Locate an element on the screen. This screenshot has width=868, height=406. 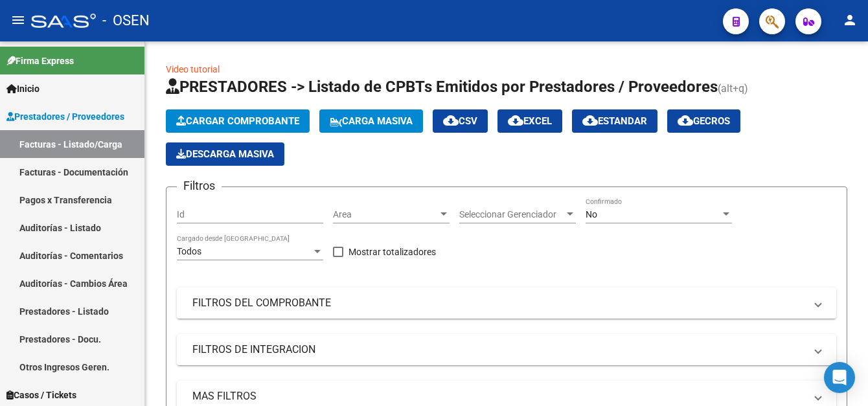
span: Mostrar totalizadores is located at coordinates (392, 252).